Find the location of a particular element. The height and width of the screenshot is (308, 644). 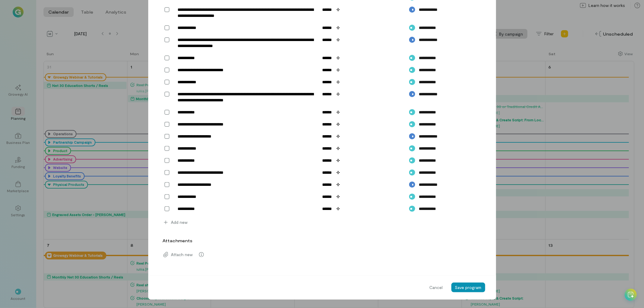

span: Save program is located at coordinates (468, 287).